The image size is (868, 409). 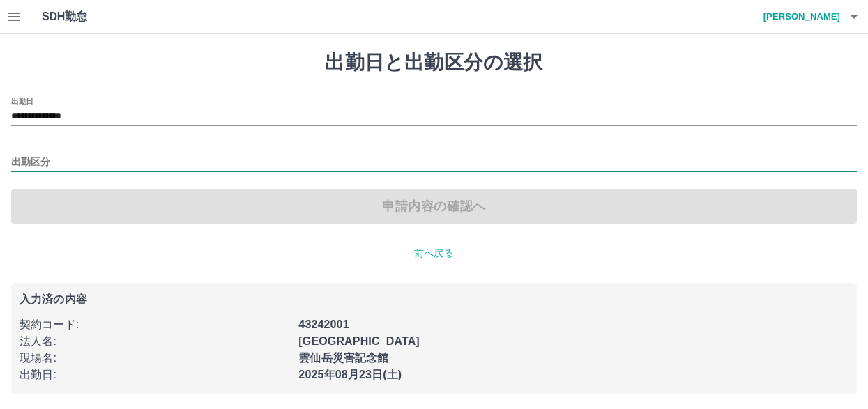 I want to click on h1: 出勤日と出勤区分の選択, so click(x=434, y=62).